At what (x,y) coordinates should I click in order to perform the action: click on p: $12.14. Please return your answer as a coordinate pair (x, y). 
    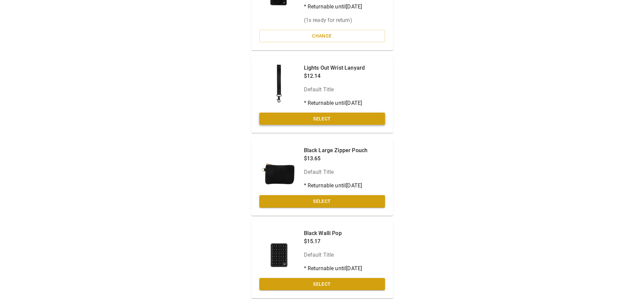
    Looking at the image, I should click on (334, 76).